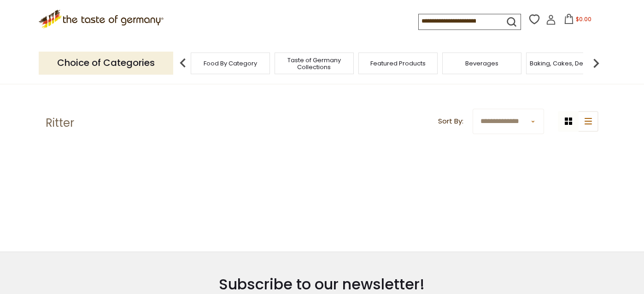 Image resolution: width=644 pixels, height=294 pixels. Describe the element at coordinates (106, 62) in the screenshot. I see `p: Choice of Categories` at that location.